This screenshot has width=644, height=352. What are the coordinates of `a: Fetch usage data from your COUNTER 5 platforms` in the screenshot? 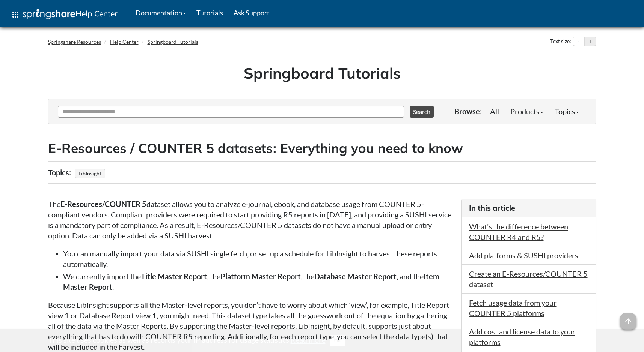 It's located at (512, 308).